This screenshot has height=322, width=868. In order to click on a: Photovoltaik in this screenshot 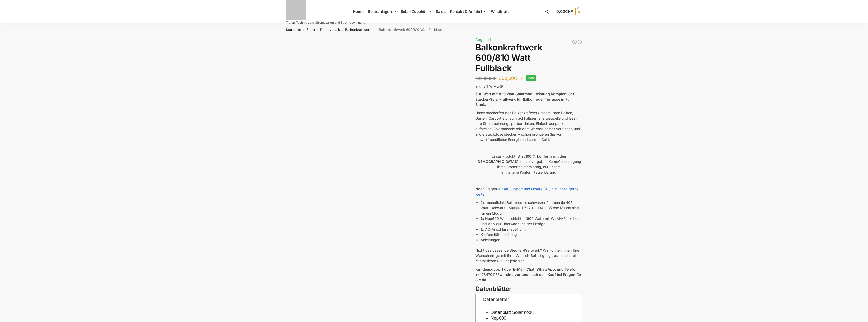, I will do `click(330, 29)`.